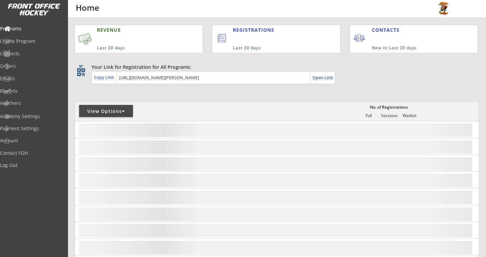 The image size is (486, 257). I want to click on div: CONTACTS, so click(387, 30).